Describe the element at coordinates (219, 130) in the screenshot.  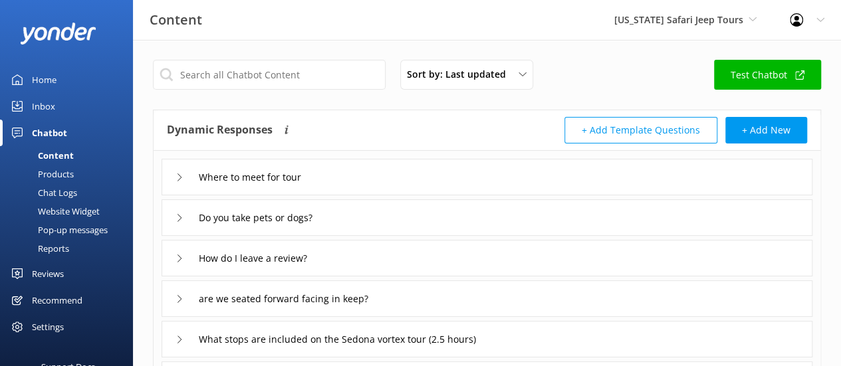
I see `h4: Dynamic Responses` at that location.